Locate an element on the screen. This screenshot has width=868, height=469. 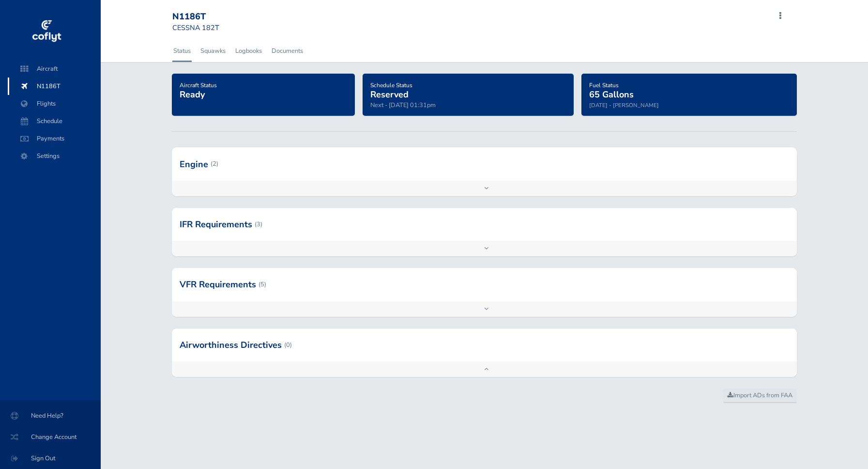
a: Schedule StatusReserved is located at coordinates (391, 90).